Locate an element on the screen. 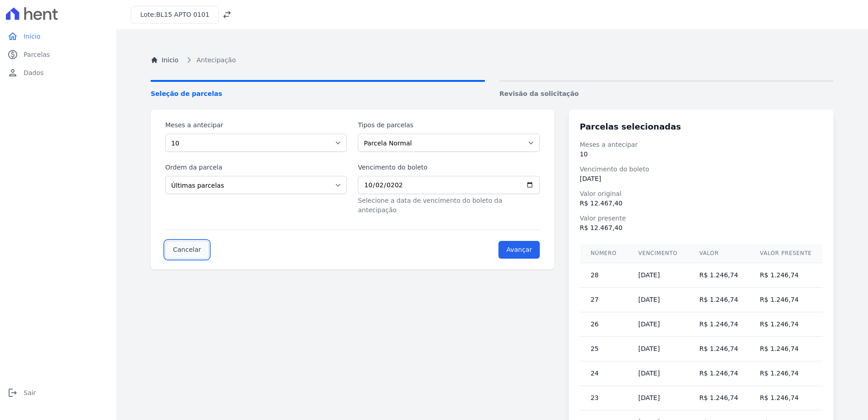  th: Valor presente is located at coordinates (786, 253).